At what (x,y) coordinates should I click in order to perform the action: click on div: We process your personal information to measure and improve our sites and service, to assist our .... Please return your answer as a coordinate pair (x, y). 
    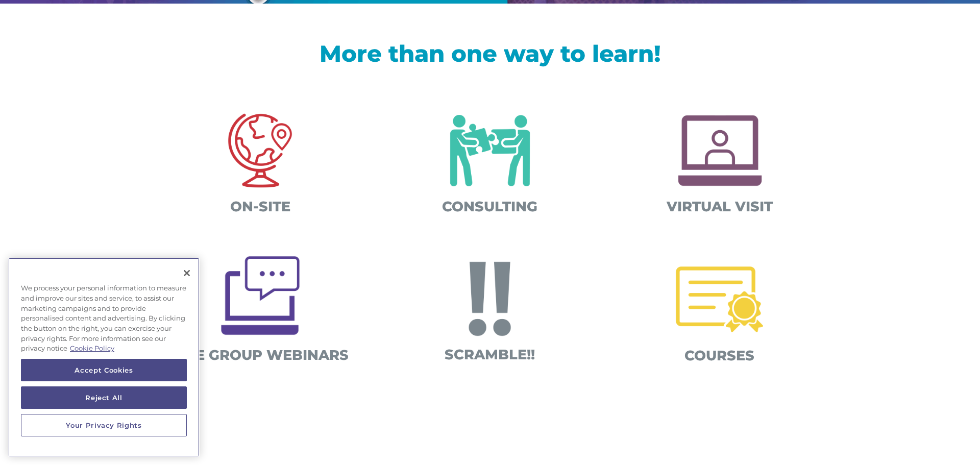
    Looking at the image, I should click on (103, 318).